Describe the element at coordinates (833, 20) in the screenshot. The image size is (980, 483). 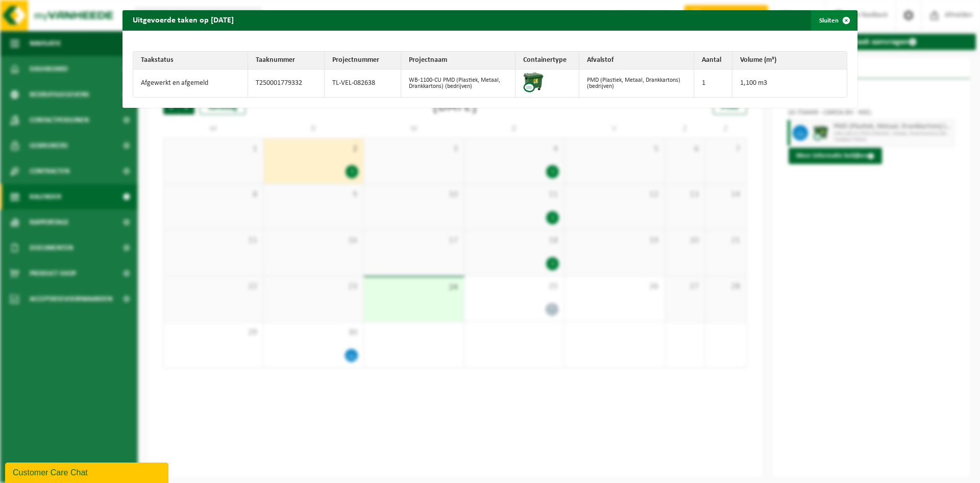
I see `button: Sluiten` at that location.